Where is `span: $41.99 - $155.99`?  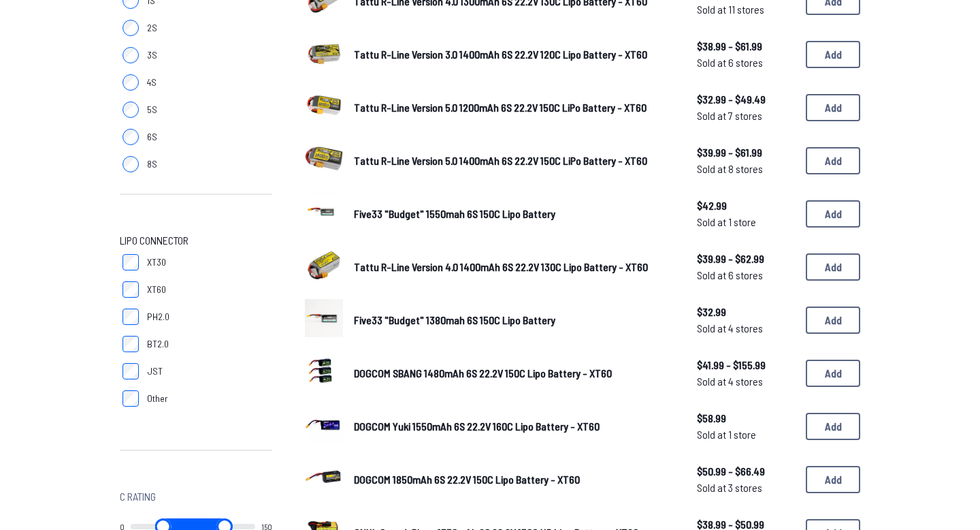
span: $41.99 - $155.99 is located at coordinates (746, 365).